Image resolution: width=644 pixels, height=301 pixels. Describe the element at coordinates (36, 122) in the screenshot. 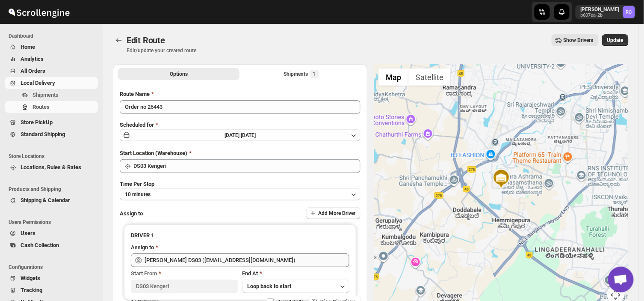

I see `span: Store PickUp` at that location.